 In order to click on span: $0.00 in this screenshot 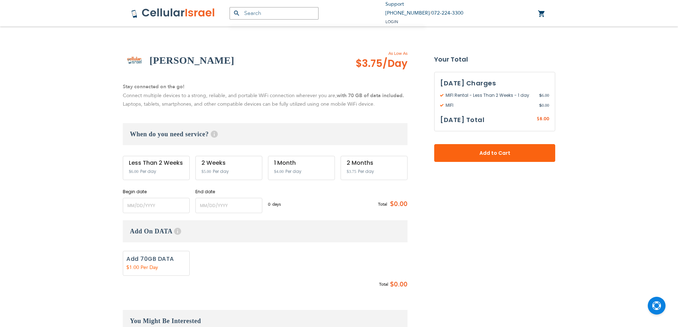, I will do `click(397, 204)`.